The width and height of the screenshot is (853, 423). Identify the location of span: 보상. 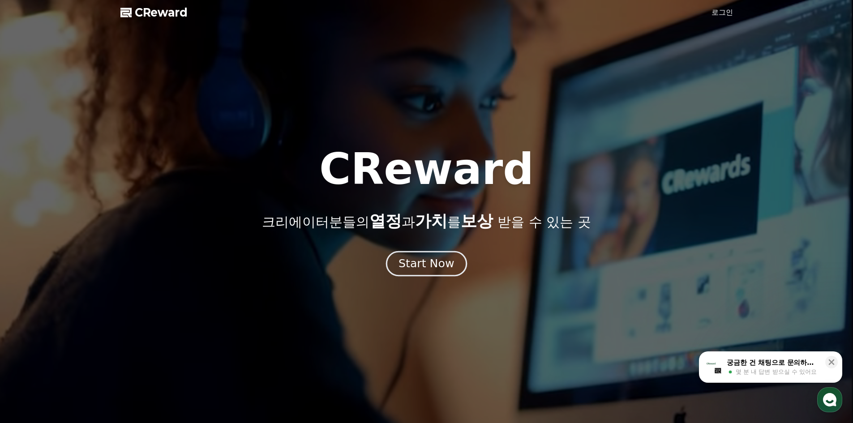
(477, 221).